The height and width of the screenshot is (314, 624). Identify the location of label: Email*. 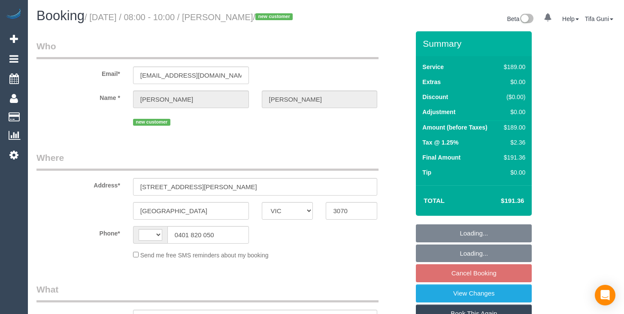
(78, 72).